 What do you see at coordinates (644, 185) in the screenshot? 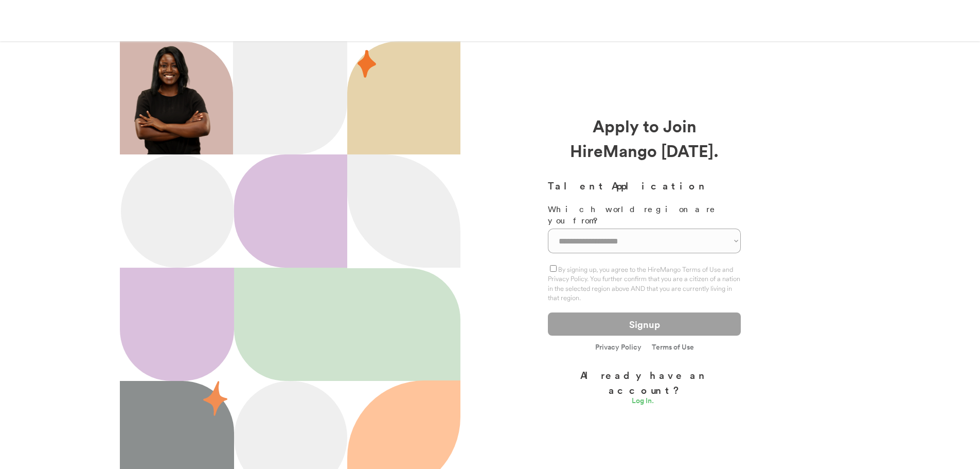
I see `h3: Talent Application` at bounding box center [644, 185].